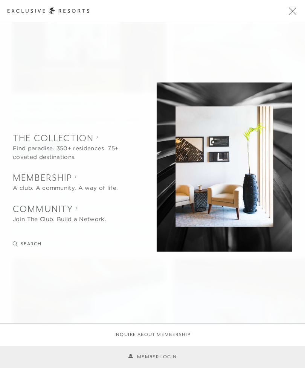  Describe the element at coordinates (60, 213) in the screenshot. I see `button: Show Community sub-navigation` at that location.